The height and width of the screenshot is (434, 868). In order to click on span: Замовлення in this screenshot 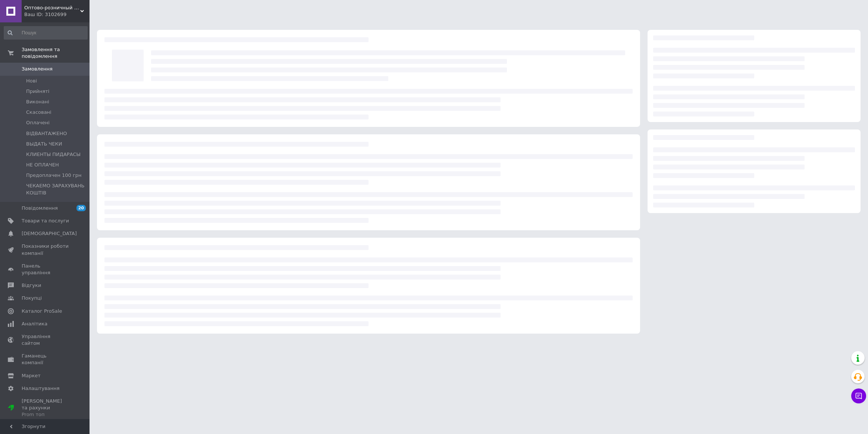, I will do `click(37, 69)`.